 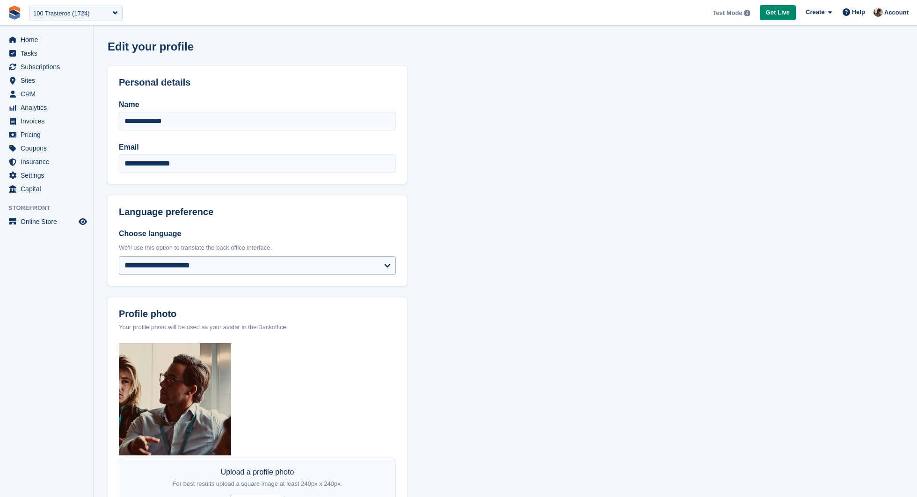 What do you see at coordinates (49, 135) in the screenshot?
I see `span: Pricing` at bounding box center [49, 135].